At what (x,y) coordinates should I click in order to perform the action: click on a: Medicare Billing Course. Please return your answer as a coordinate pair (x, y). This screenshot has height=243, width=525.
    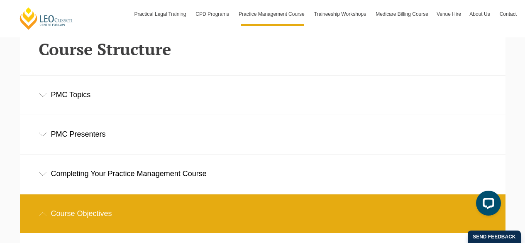
    Looking at the image, I should click on (402, 14).